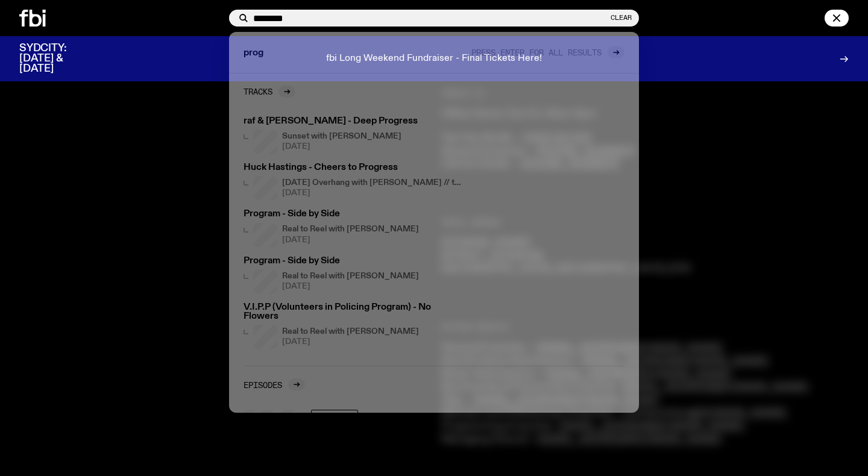 The height and width of the screenshot is (476, 868). Describe the element at coordinates (536, 51) in the screenshot. I see `span: Press enter for all results` at that location.